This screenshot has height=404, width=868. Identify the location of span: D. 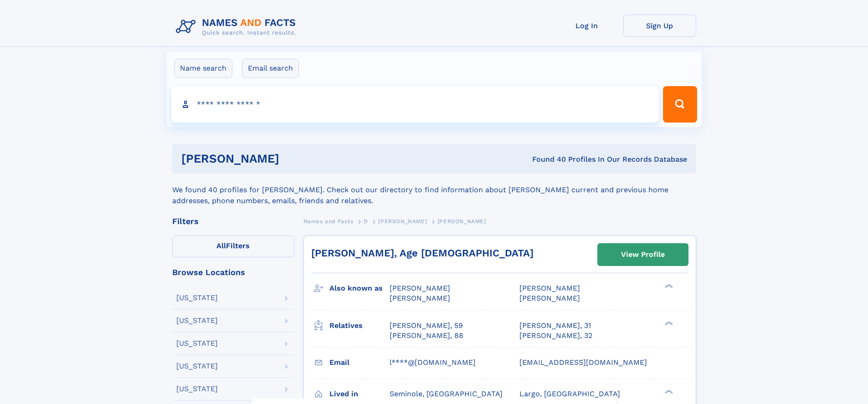
(366, 221).